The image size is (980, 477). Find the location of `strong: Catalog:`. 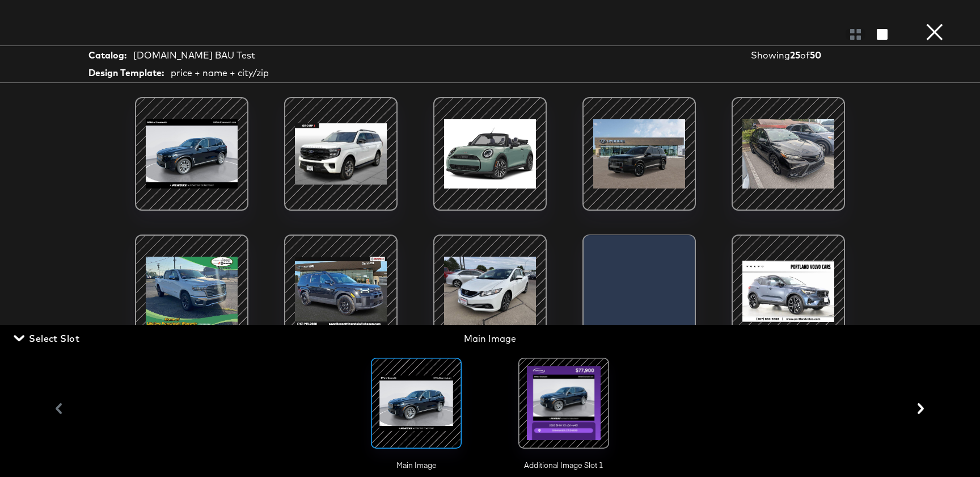

strong: Catalog: is located at coordinates (107, 55).